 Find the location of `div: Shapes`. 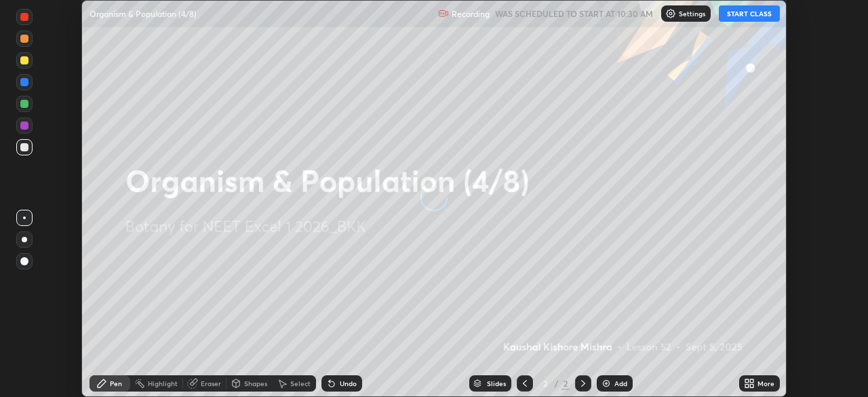

div: Shapes is located at coordinates (256, 383).